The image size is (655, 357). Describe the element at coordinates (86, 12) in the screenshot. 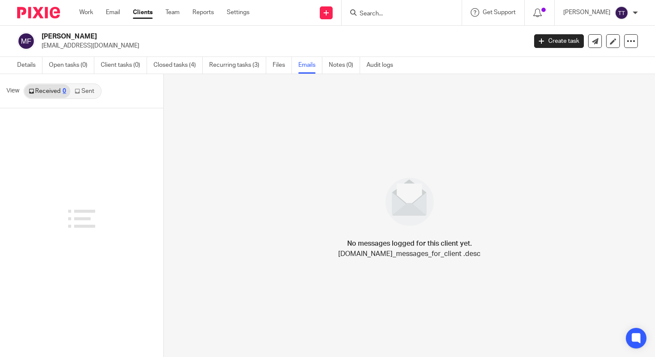

I see `a: Work` at that location.